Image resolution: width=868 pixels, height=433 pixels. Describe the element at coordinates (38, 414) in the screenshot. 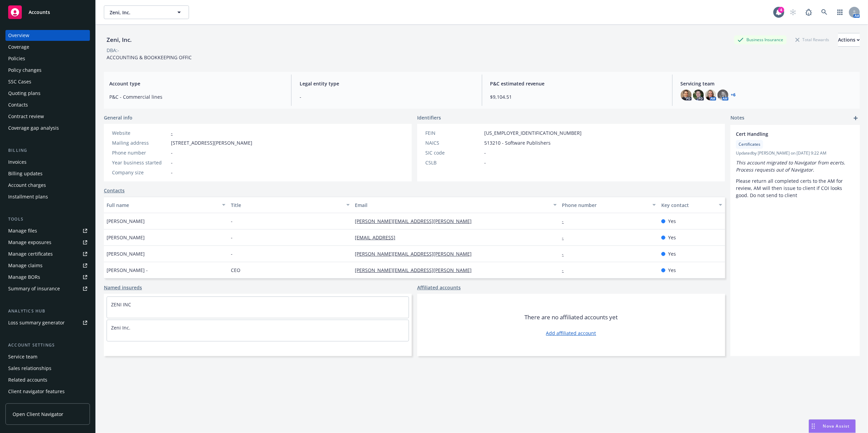

I see `span: Open Client Navigator` at that location.